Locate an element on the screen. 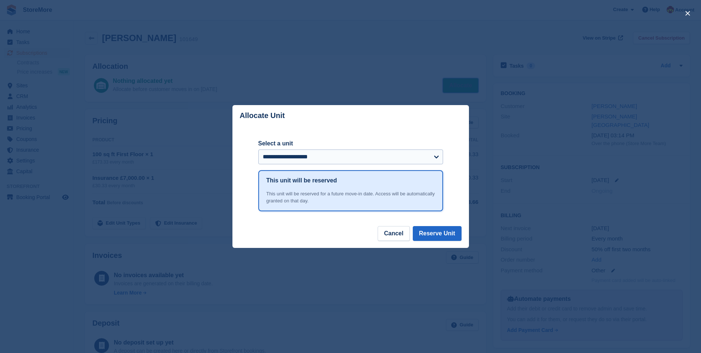  button: Reserve Unit is located at coordinates (437, 233).